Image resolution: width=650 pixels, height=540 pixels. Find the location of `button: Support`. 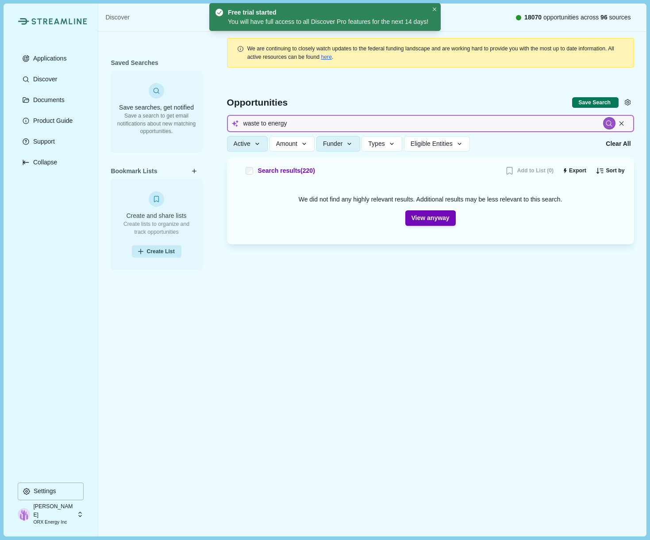

button: Support is located at coordinates (50, 141).